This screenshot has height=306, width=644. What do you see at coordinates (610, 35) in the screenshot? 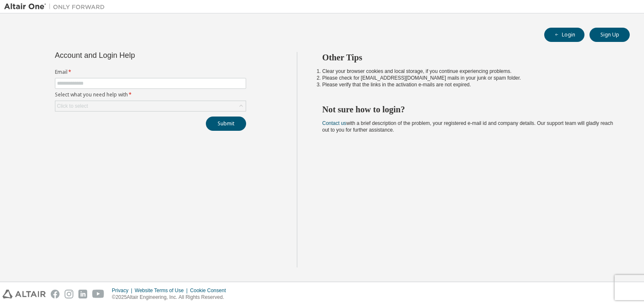
I see `button: Sign Up` at bounding box center [610, 35].